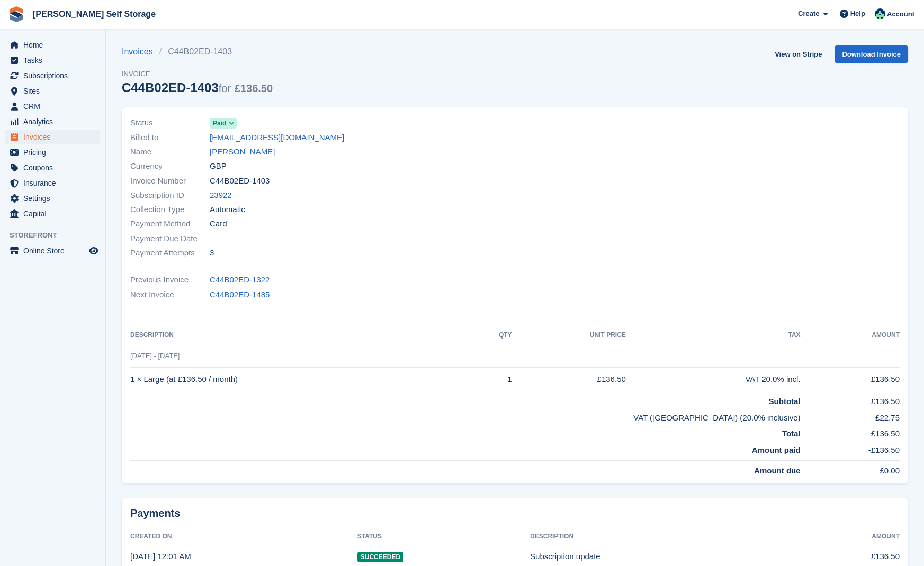 Image resolution: width=924 pixels, height=566 pixels. Describe the element at coordinates (55, 198) in the screenshot. I see `span: Settings` at that location.